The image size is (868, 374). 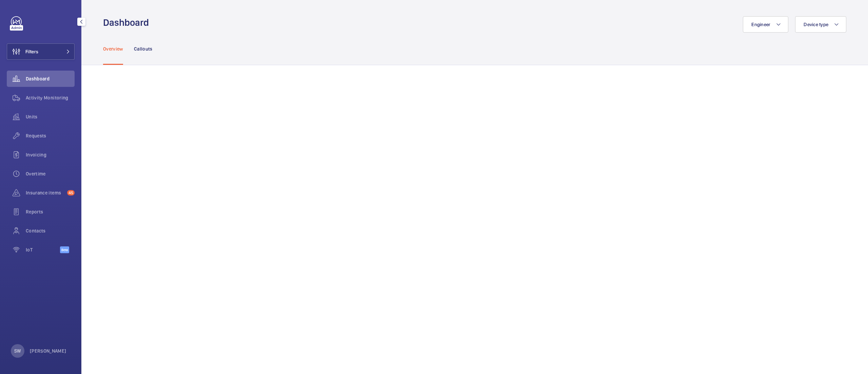 I want to click on p: Callouts, so click(x=143, y=49).